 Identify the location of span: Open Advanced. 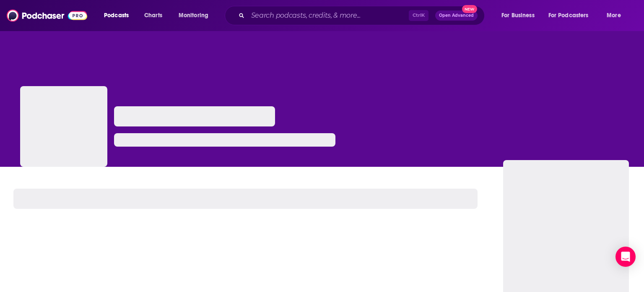
(456, 16).